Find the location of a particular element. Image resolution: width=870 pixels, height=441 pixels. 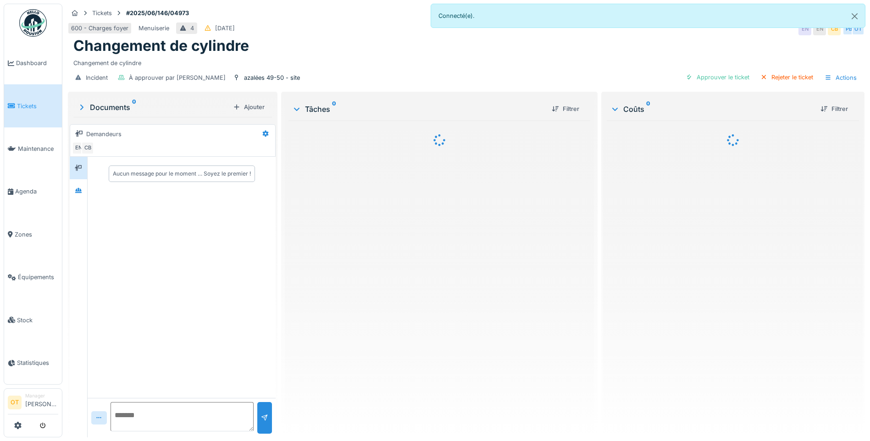

div: Coûts is located at coordinates (712, 109).